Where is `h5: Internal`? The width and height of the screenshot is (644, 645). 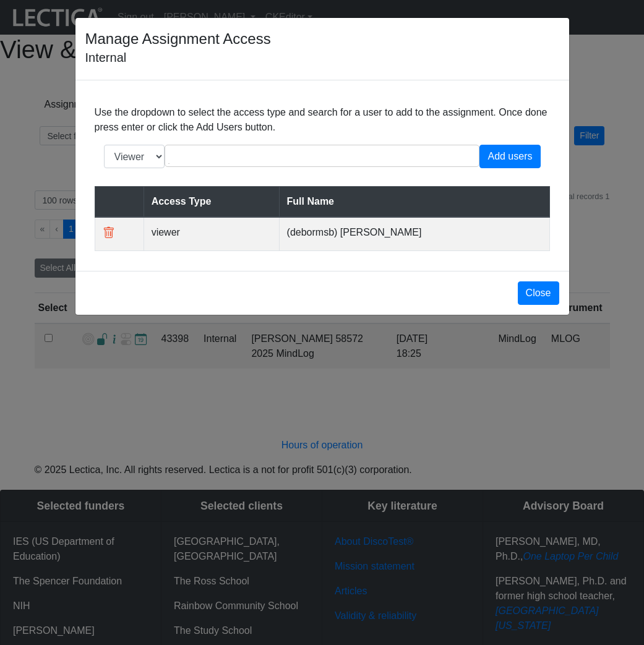
h5: Internal is located at coordinates (178, 57).